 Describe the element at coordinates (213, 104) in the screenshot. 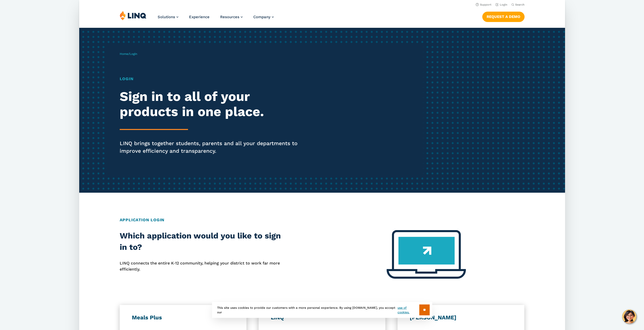

I see `h2: Sign in to all of your products in one place.` at that location.